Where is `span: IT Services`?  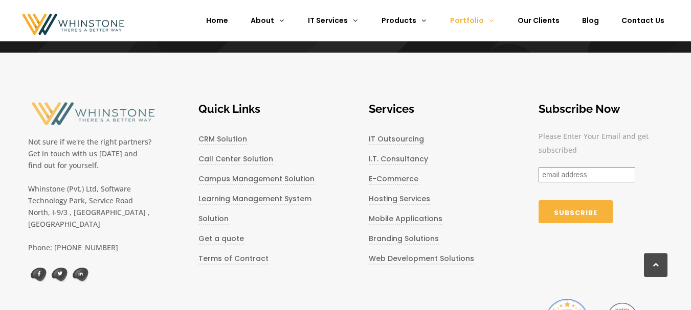 span: IT Services is located at coordinates (328, 20).